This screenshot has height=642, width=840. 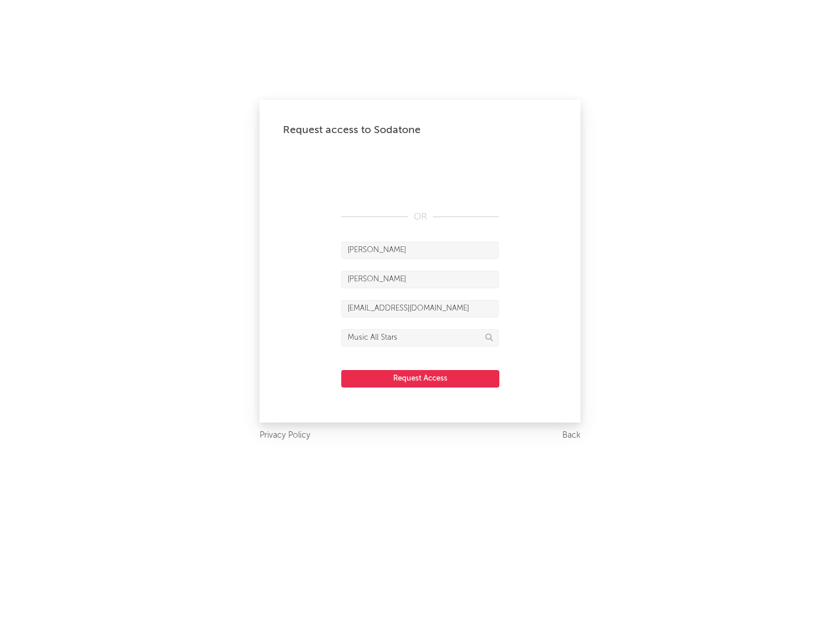 I want to click on input: Last Name, so click(x=420, y=279).